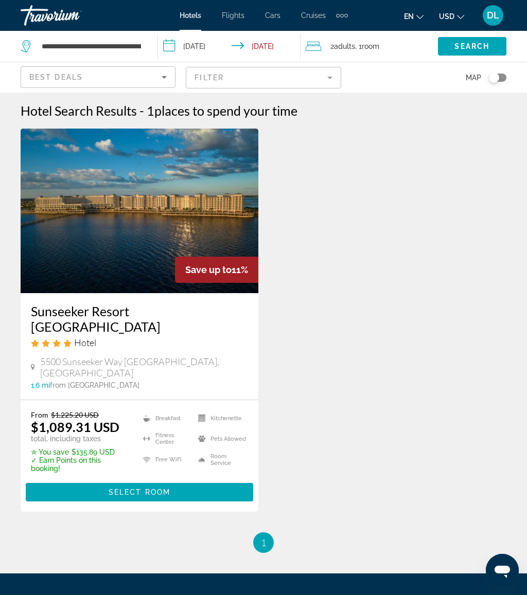  Describe the element at coordinates (139, 211) in the screenshot. I see `a: Hotel image` at that location.